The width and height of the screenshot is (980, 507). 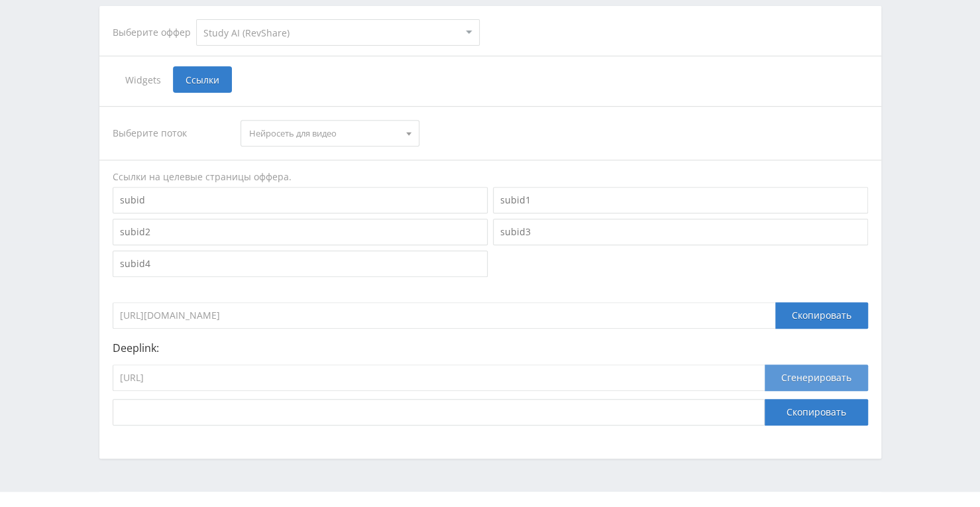 What do you see at coordinates (490, 348) in the screenshot?
I see `p: Deeplink:` at bounding box center [490, 348].